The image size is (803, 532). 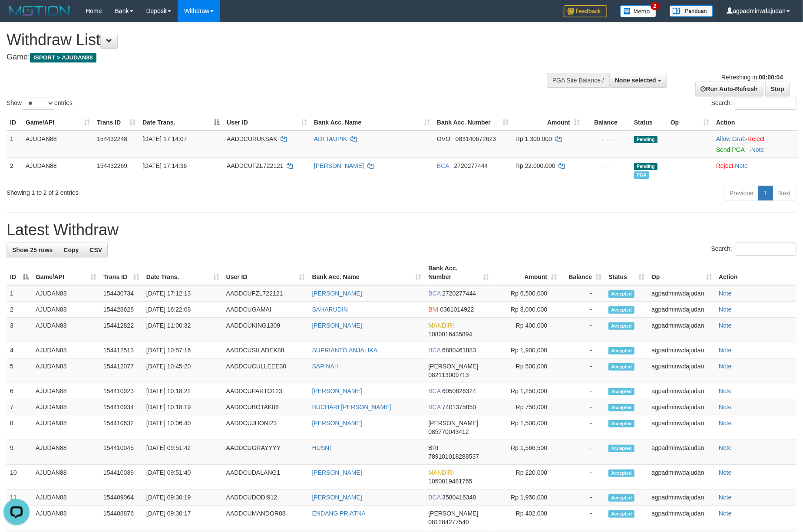 What do you see at coordinates (95, 250) in the screenshot?
I see `a: CSV` at bounding box center [95, 250].